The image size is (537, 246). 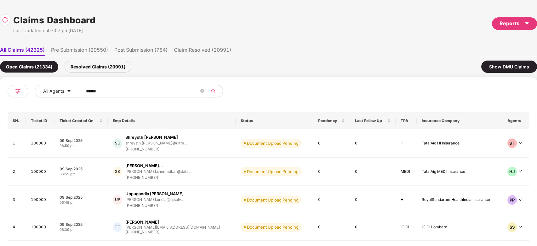 What do you see at coordinates (407, 172) in the screenshot?
I see `td: MEDI` at bounding box center [407, 172].